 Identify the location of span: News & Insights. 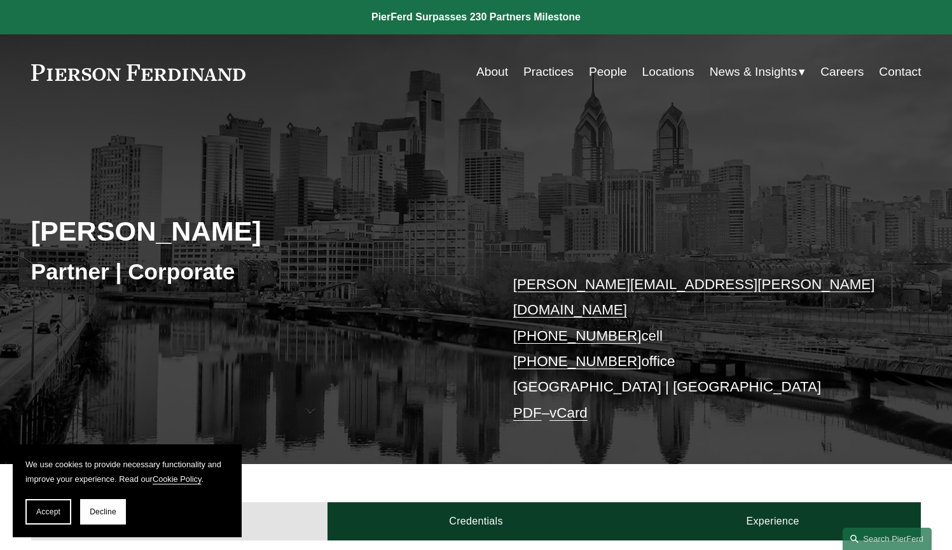
(754, 72).